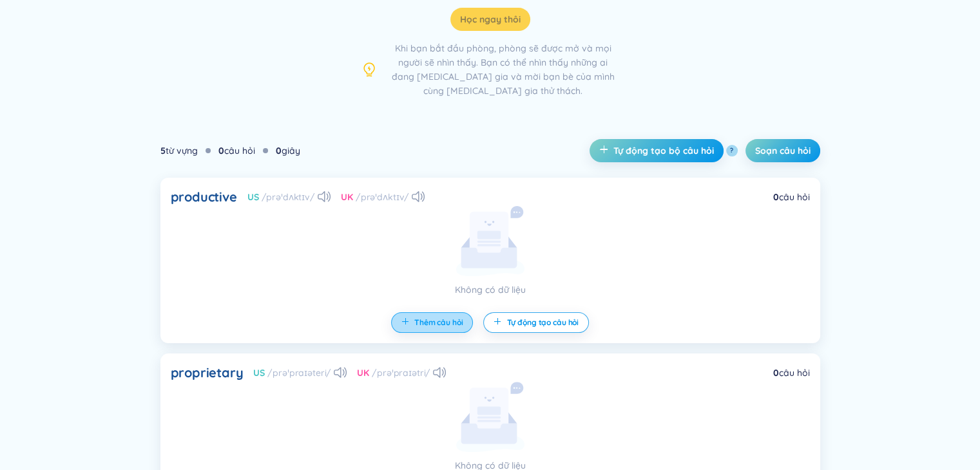 The height and width of the screenshot is (470, 980). Describe the element at coordinates (664, 151) in the screenshot. I see `span: Tự động tạo bộ câu hỏi` at that location.